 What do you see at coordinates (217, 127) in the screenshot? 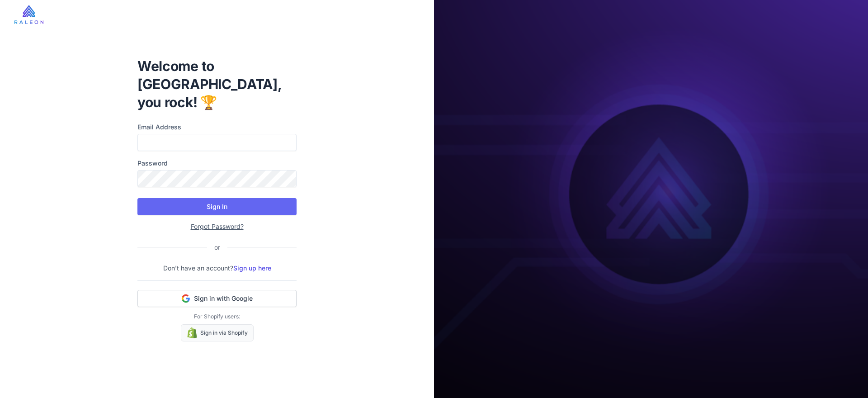
I see `label: Email Address` at bounding box center [217, 127].